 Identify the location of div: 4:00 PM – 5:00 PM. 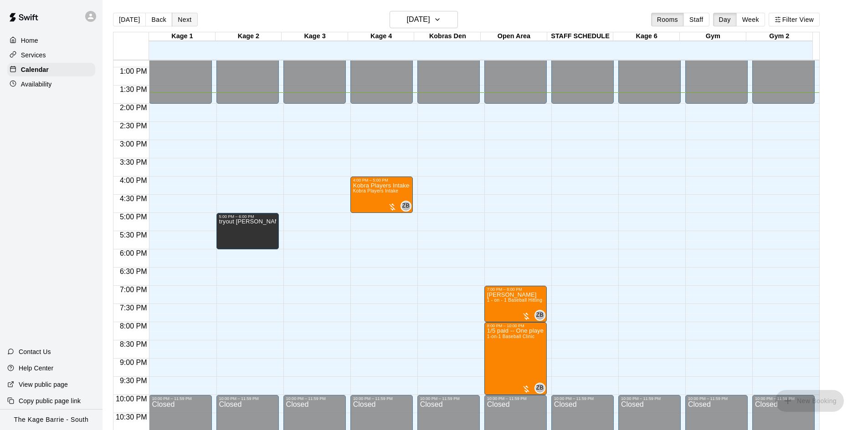
(372, 180).